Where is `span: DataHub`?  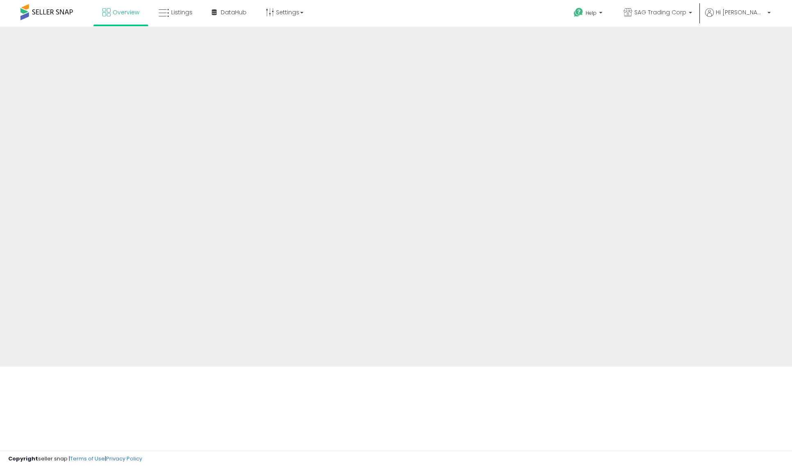 span: DataHub is located at coordinates (234, 12).